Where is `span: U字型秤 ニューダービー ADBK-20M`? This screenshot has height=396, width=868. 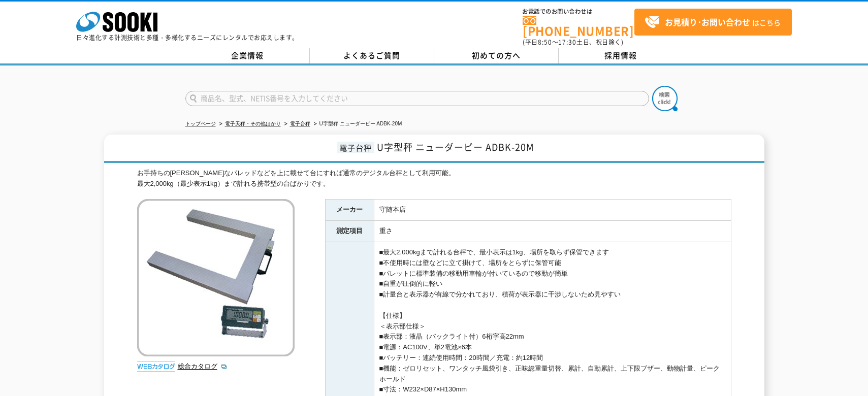 span: U字型秤 ニューダービー ADBK-20M is located at coordinates (456, 147).